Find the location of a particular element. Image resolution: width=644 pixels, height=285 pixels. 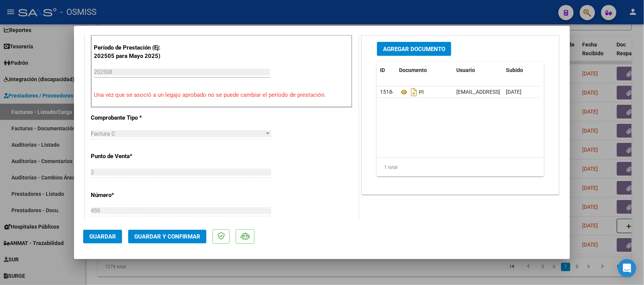

datatable-header-cell: ID is located at coordinates (387, 70).